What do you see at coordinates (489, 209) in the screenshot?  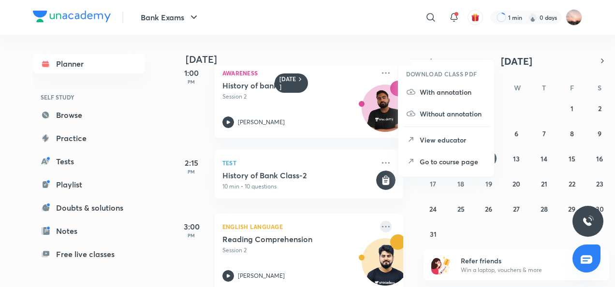 I see `button: August 26, 2025` at bounding box center [489, 209].